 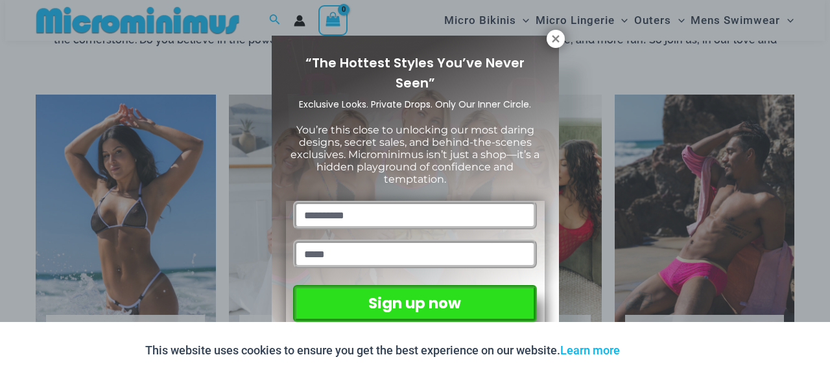 What do you see at coordinates (656, 351) in the screenshot?
I see `button: Accept` at bounding box center [656, 351].